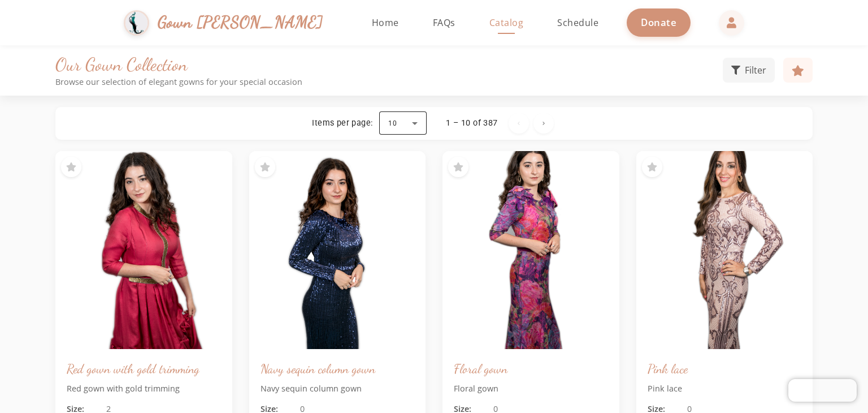 This screenshot has width=868, height=413. What do you see at coordinates (749, 70) in the screenshot?
I see `button: Filter` at bounding box center [749, 70].